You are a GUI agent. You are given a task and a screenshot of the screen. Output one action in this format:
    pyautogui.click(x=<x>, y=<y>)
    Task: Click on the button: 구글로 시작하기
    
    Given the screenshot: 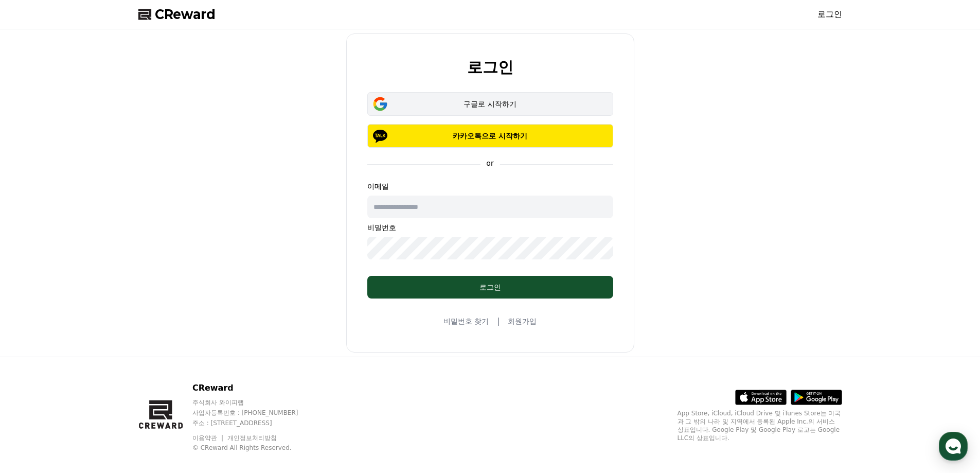 What is the action you would take?
    pyautogui.click(x=490, y=104)
    